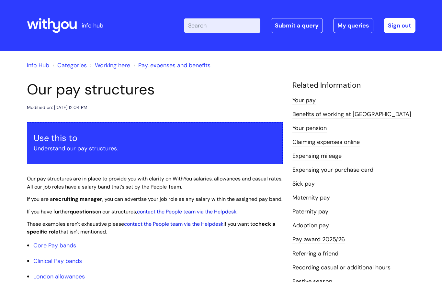 This screenshot has height=282, width=442. What do you see at coordinates (171, 65) in the screenshot?
I see `li: Pay, expenses and benefits` at bounding box center [171, 65].